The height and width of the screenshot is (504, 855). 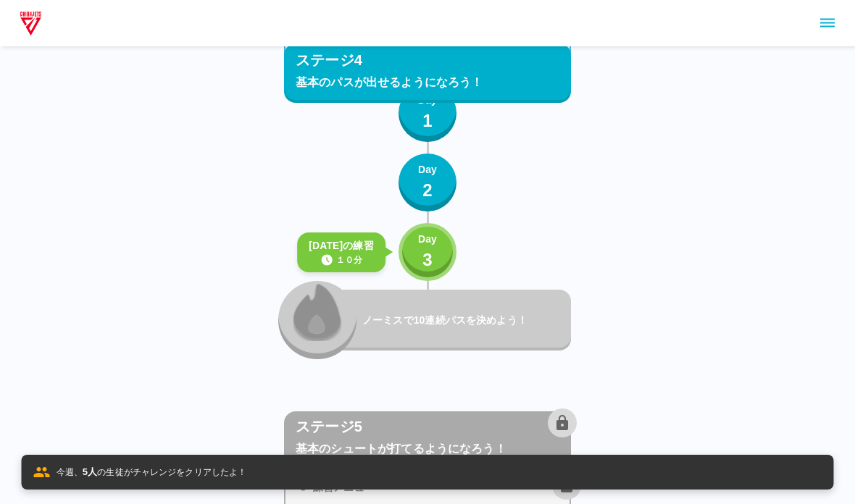 I want to click on p: 基本のシュートが打てるようになろう！, so click(x=428, y=449).